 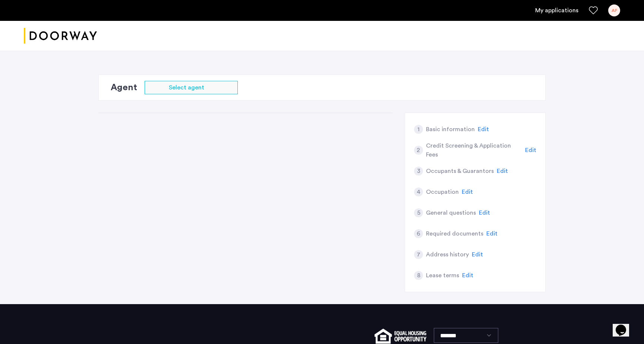 What do you see at coordinates (418, 234) in the screenshot?
I see `div: 6` at bounding box center [418, 234].